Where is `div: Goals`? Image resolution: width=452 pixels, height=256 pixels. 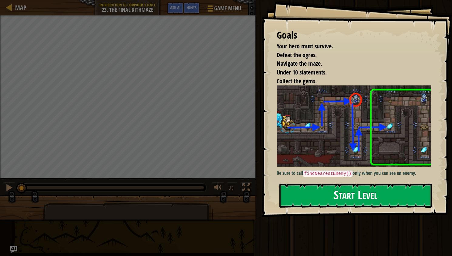
div: Goals is located at coordinates (354, 35).